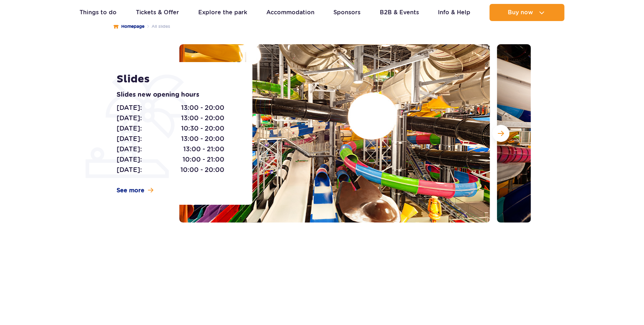 The image size is (644, 325). Describe the element at coordinates (157, 26) in the screenshot. I see `li: All slides` at that location.